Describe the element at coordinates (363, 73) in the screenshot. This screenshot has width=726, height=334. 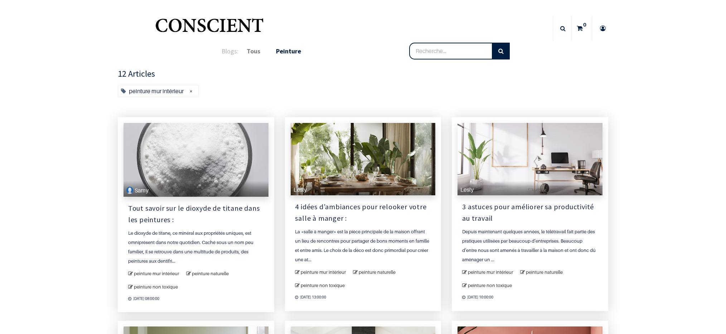
I see `div: 12 Articles` at that location.